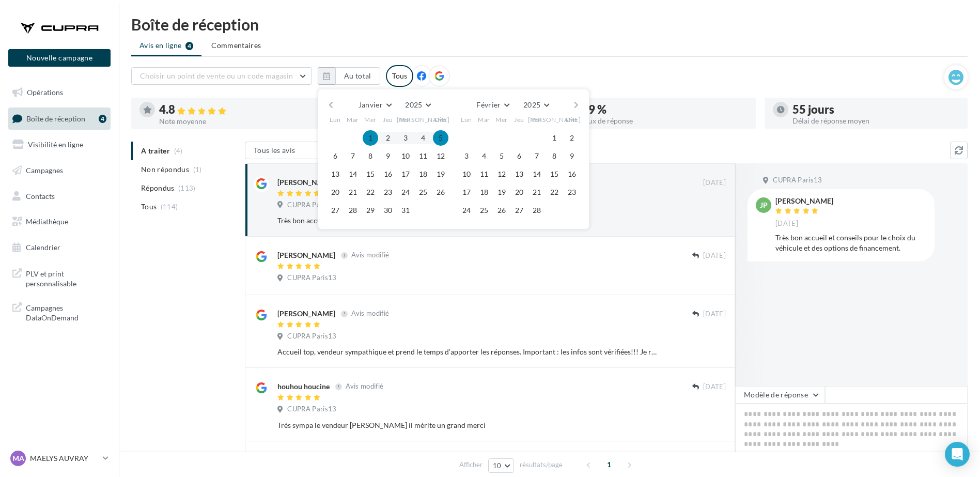 The width and height of the screenshot is (980, 477). Describe the element at coordinates (484, 174) in the screenshot. I see `button: 11` at that location.